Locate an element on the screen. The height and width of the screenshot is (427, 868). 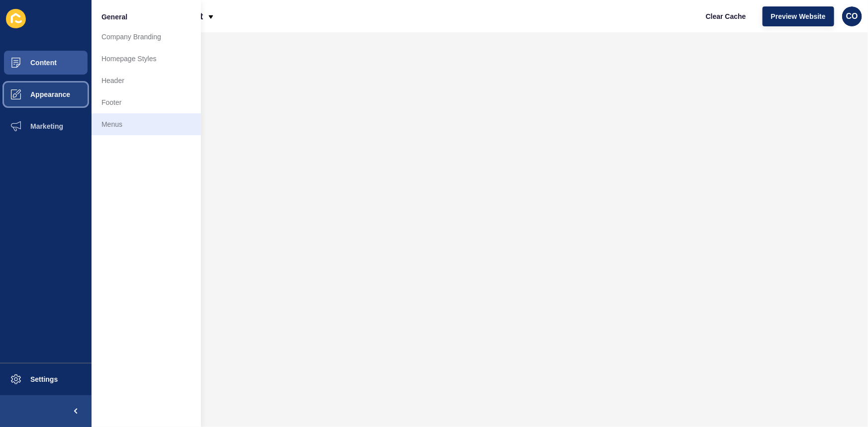
button: Preview Website is located at coordinates (798, 17).